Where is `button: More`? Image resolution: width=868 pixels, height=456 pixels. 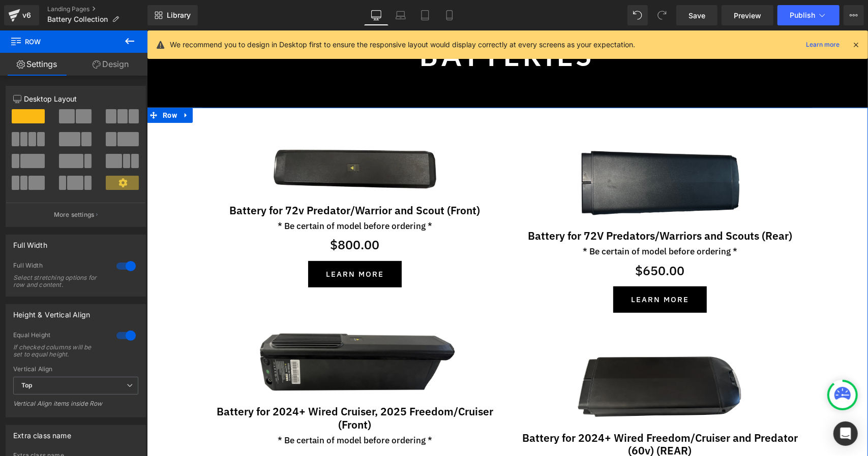 button: More is located at coordinates (853, 16).